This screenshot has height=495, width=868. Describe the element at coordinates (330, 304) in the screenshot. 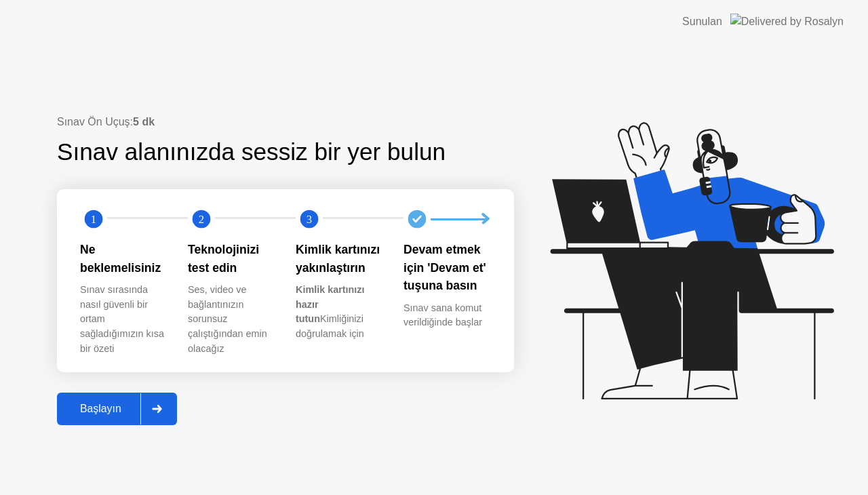

I see `b: Kimlik kartınızı hazır tutun` at that location.